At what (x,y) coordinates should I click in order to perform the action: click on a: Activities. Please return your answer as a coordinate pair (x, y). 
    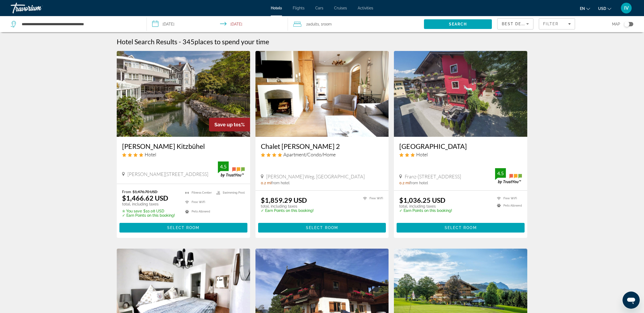
    Looking at the image, I should click on (365, 8).